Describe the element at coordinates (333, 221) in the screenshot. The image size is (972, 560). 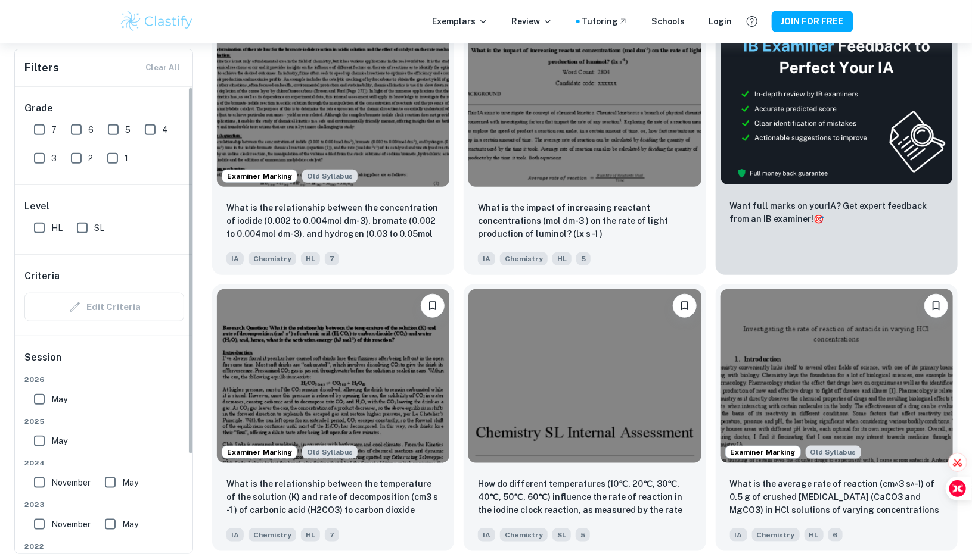
I see `p: What is the relationship between the concentration of iodide (0.002 to 0.004mol dm-3), bromate (0...` at that location.